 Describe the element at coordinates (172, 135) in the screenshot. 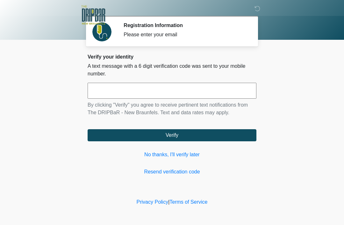

I see `button: Verify` at that location.